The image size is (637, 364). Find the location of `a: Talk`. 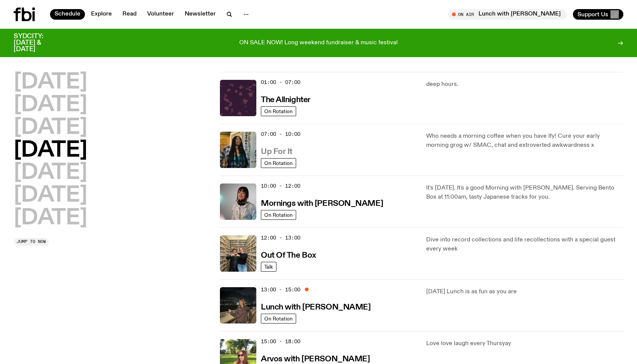

a: Talk is located at coordinates (268, 267).